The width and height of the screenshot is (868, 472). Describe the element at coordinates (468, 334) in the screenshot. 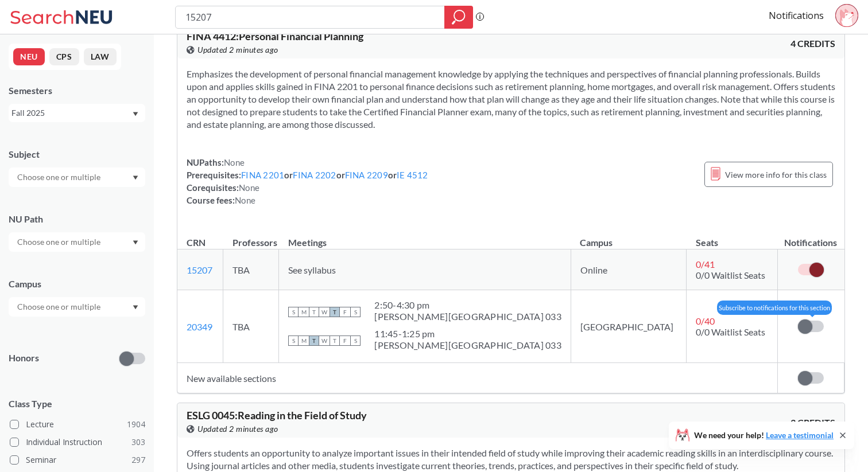

I see `div: 11:45 - 1:25 pm` at that location.